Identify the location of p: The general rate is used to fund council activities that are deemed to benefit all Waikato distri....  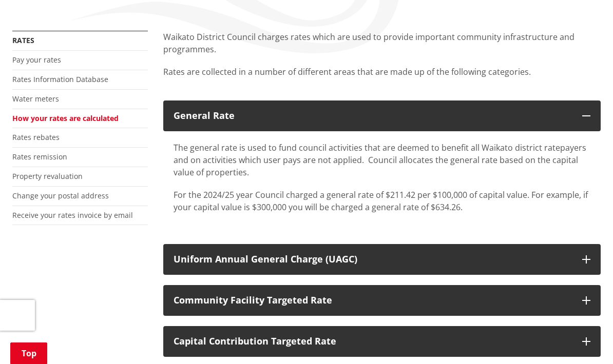
(382, 160).